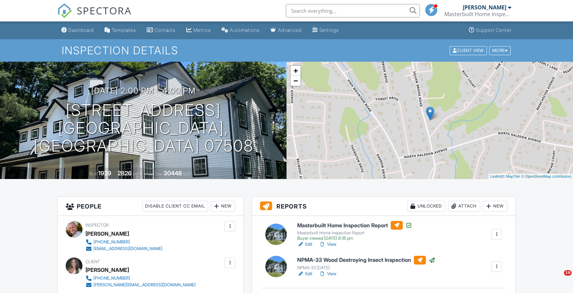 This screenshot has width=573, height=293. I want to click on div: Attach, so click(464, 206).